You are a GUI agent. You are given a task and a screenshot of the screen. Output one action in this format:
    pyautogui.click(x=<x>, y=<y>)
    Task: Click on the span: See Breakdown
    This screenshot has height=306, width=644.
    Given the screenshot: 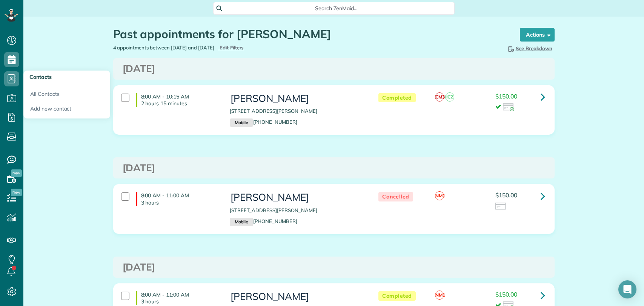 What is the action you would take?
    pyautogui.click(x=530, y=49)
    